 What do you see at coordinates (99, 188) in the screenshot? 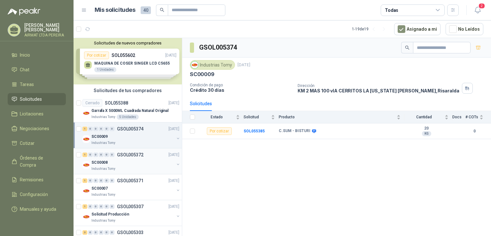
I see `p: SC00007` at bounding box center [99, 188].